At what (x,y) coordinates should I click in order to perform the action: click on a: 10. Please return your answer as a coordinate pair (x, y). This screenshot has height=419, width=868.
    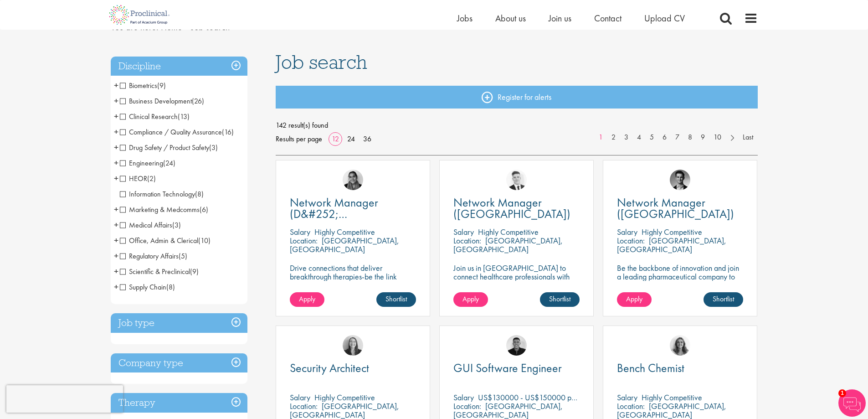
    Looking at the image, I should click on (717, 137).